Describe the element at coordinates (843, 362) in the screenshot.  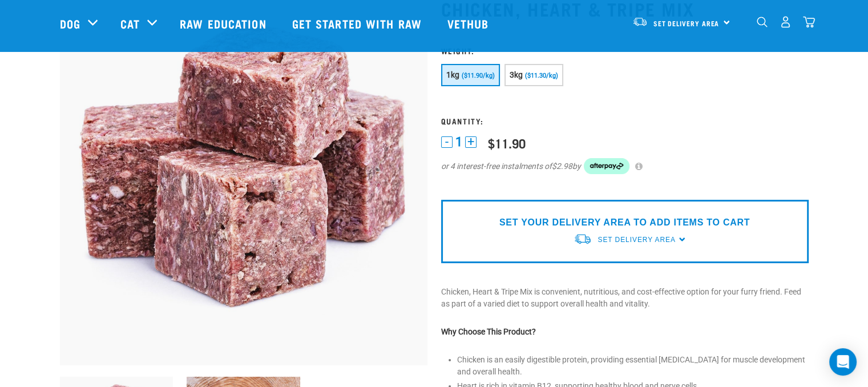
I see `div: Open Intercom Messenger` at that location.